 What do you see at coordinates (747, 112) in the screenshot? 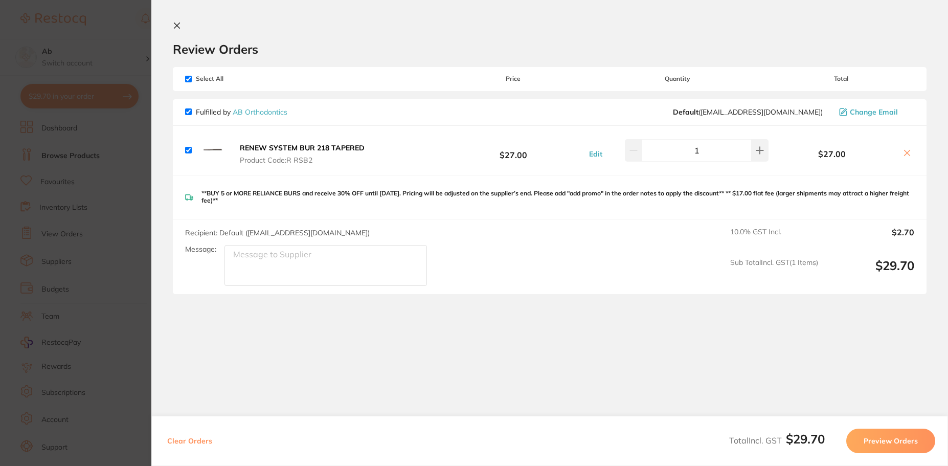
I see `span: tahlia@ortho.com.au` at bounding box center [747, 112].